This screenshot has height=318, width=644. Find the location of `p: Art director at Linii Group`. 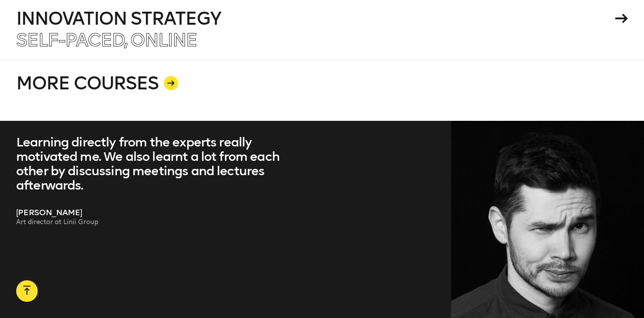

p: Art director at Linii Group is located at coordinates (161, 222).